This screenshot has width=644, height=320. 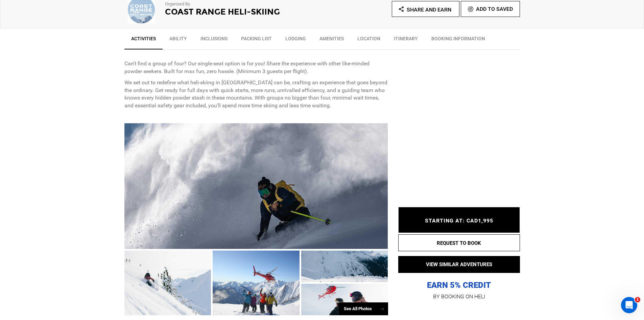 I want to click on button: REQUEST TO BOOK, so click(x=459, y=243).